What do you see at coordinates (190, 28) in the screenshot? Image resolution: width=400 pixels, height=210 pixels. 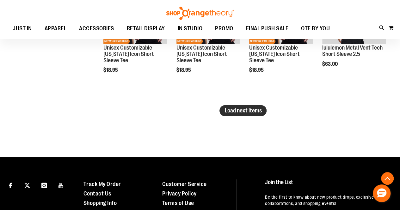 I see `span: IN STUDIO` at bounding box center [190, 28].